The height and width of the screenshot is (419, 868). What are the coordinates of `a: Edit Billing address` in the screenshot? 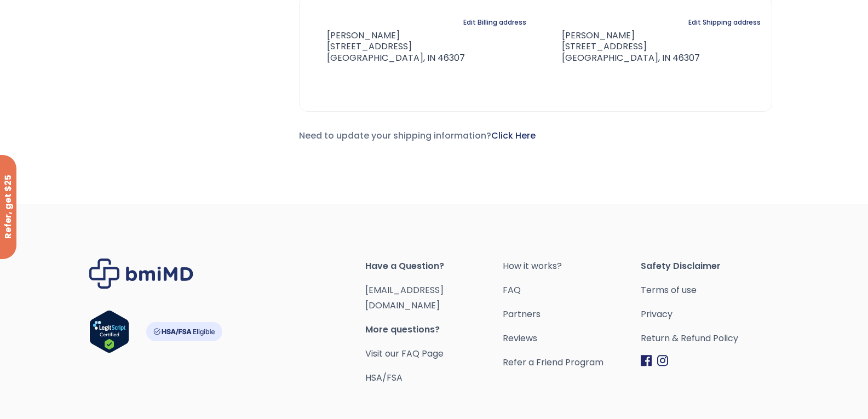 It's located at (494, 22).